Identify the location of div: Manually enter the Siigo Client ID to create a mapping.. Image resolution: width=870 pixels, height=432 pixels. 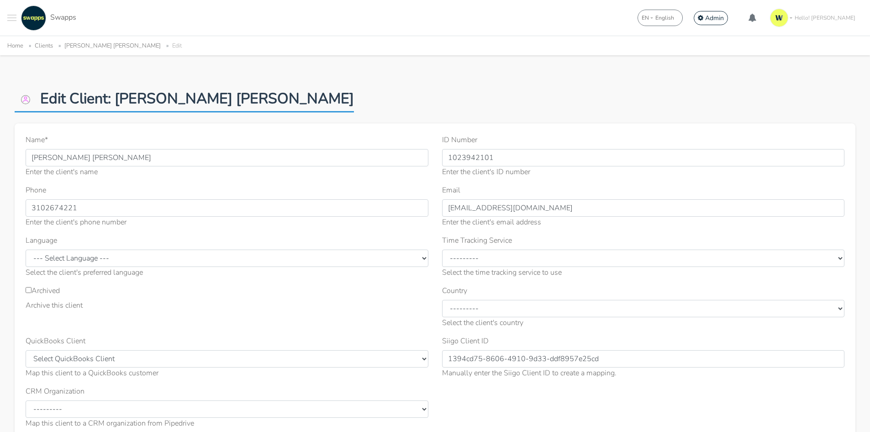
(644, 373).